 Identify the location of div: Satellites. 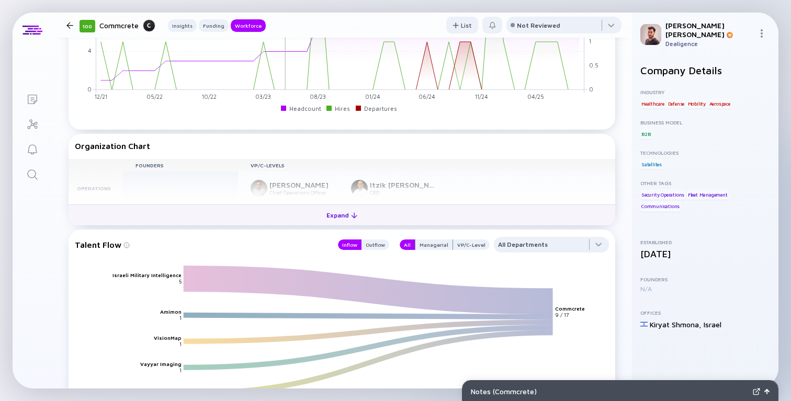
(651, 164).